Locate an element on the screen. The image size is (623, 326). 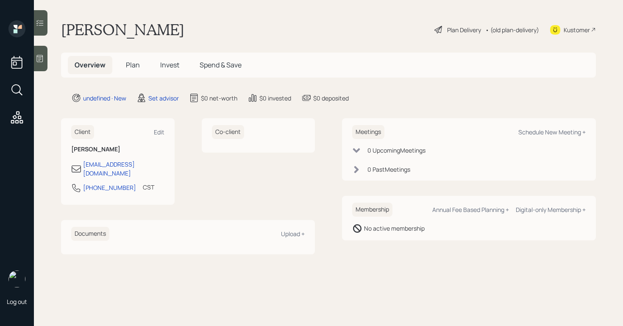
h6: Membership is located at coordinates (372, 209).